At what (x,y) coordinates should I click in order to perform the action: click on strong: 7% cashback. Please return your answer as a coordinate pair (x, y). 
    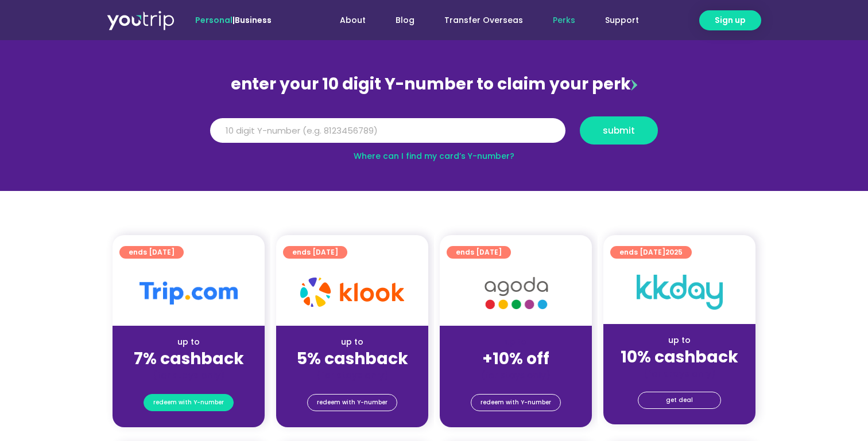
    Looking at the image, I should click on (189, 358).